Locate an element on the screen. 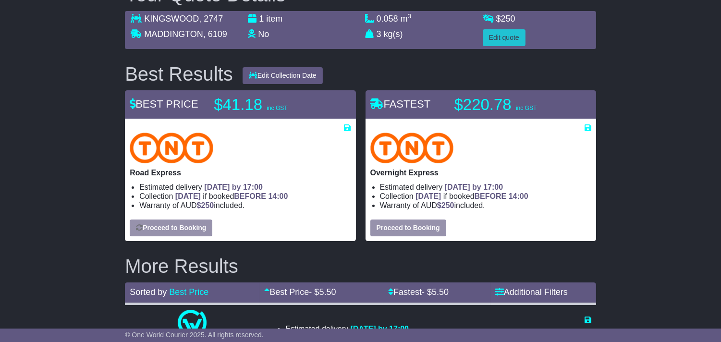 This screenshot has height=342, width=721. a: Best Price- $5.50 is located at coordinates (300, 292).